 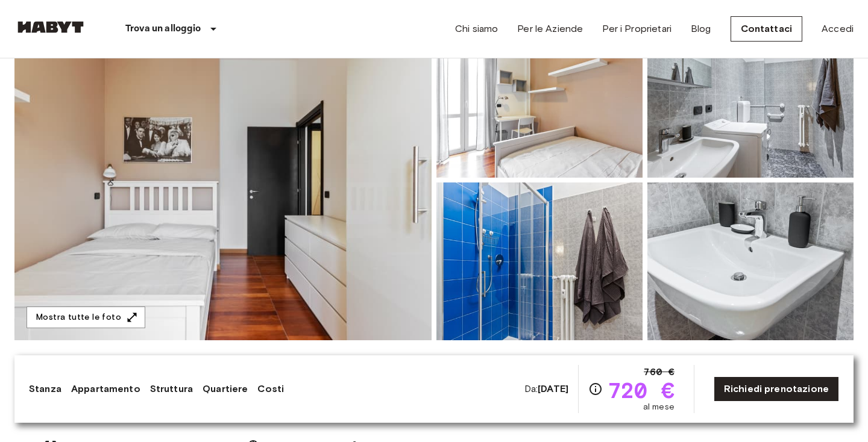 I want to click on a: Stanza, so click(x=46, y=390).